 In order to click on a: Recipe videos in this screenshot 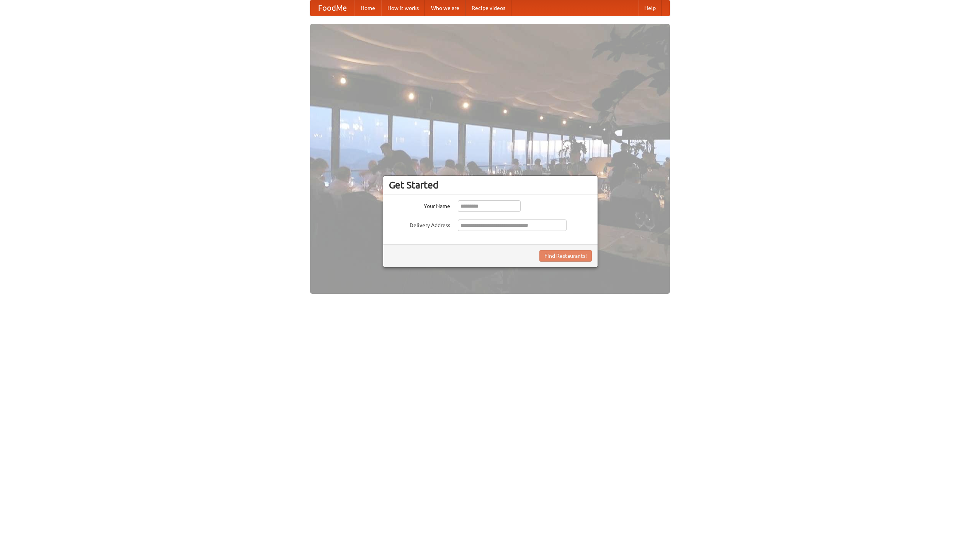, I will do `click(488, 8)`.